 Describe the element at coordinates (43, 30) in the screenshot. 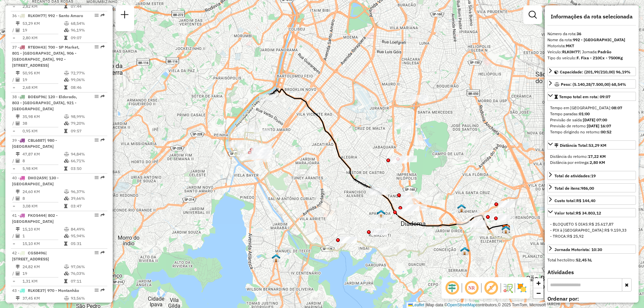

I see `td: 19` at that location.